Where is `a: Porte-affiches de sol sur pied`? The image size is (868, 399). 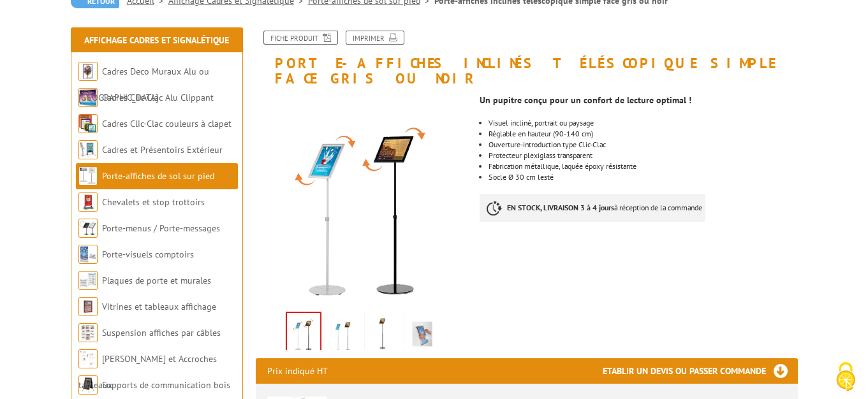 a: Porte-affiches de sol sur pied is located at coordinates (158, 176).